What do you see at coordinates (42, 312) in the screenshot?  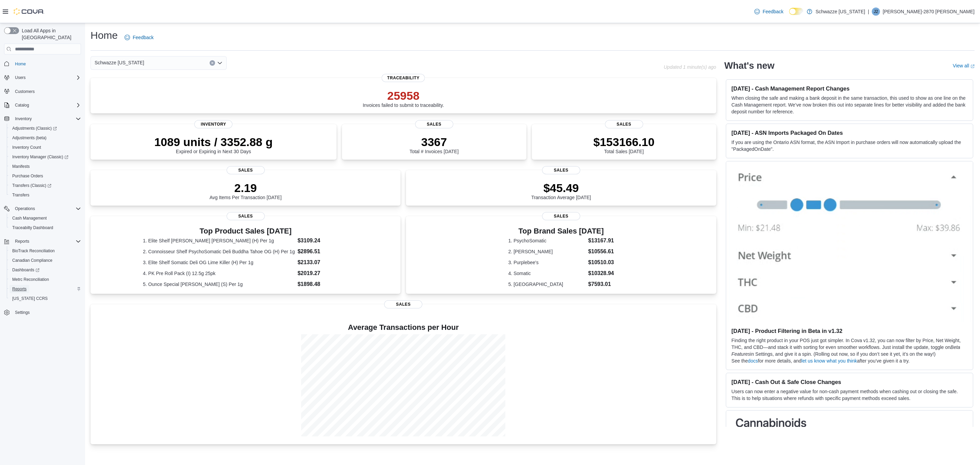 I see `button: Settings` at bounding box center [42, 312].